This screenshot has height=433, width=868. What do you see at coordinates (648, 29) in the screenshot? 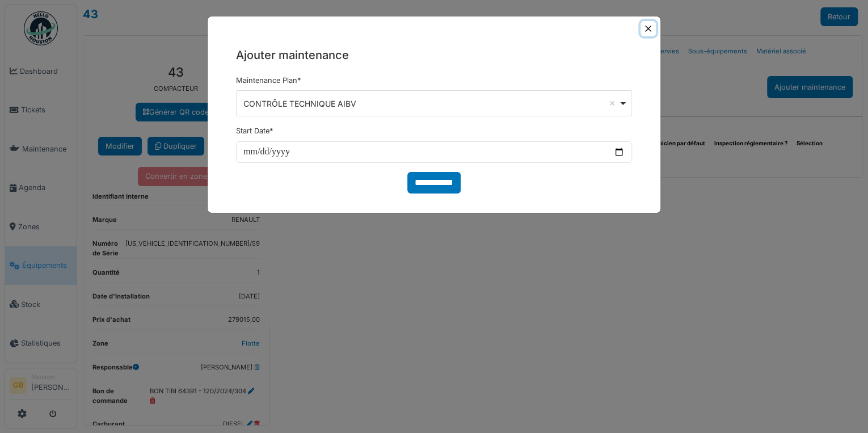
I see `button: Close` at bounding box center [648, 29].